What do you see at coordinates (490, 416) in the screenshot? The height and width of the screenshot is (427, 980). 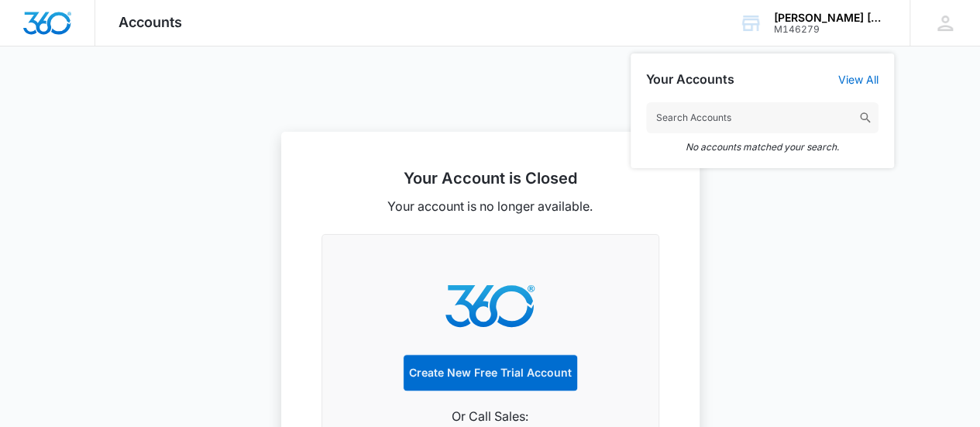 I see `p: Or Call Sales:` at bounding box center [490, 416].